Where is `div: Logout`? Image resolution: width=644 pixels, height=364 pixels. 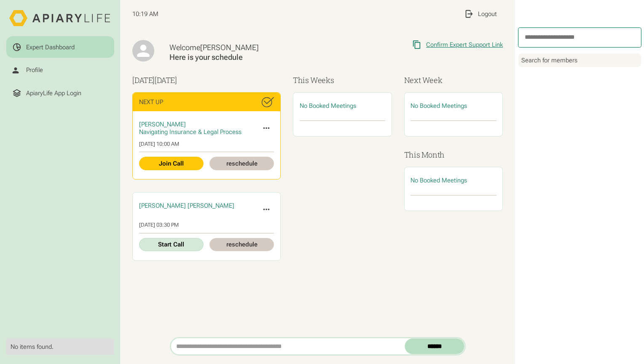 div: Logout is located at coordinates (487, 14).